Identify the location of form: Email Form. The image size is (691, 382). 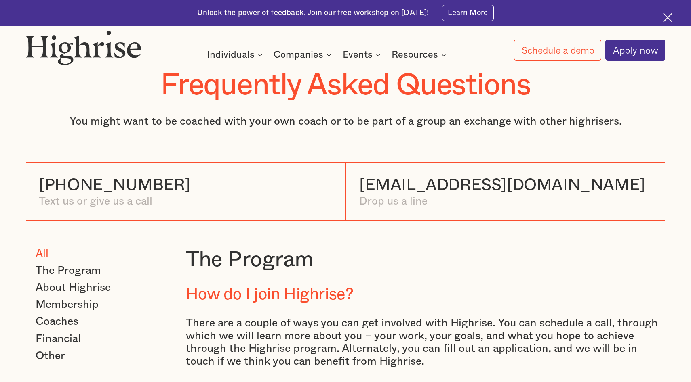
(97, 305).